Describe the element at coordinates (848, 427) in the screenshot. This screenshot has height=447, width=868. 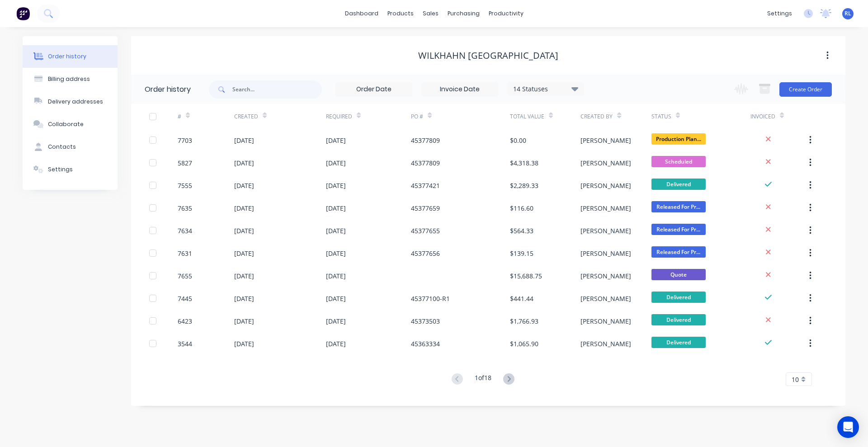
I see `div: Open Intercom Messenger` at that location.